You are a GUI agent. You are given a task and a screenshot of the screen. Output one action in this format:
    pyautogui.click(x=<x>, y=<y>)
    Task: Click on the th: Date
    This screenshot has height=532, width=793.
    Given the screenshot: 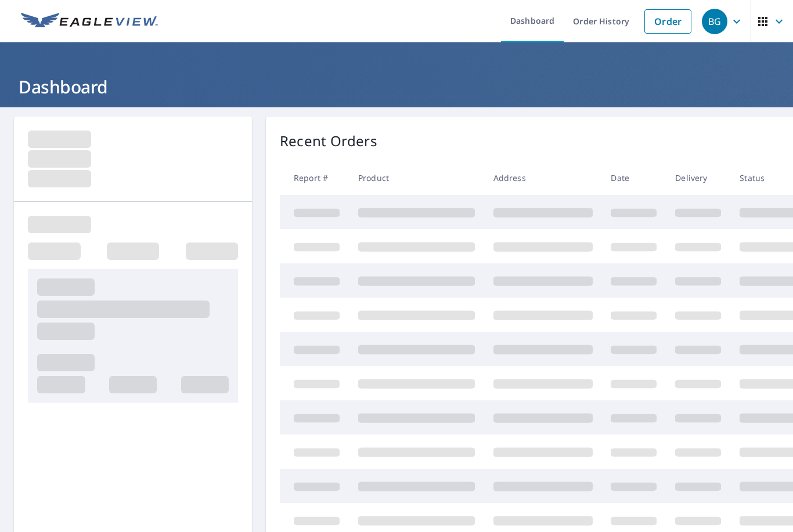 What is the action you would take?
    pyautogui.click(x=634, y=177)
    